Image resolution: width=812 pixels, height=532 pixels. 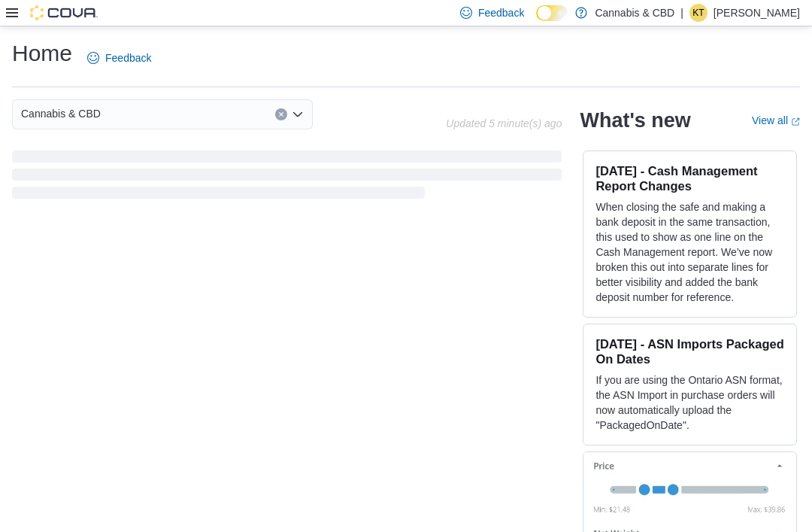 What do you see at coordinates (776, 120) in the screenshot?
I see `a: View allExternal link` at bounding box center [776, 120].